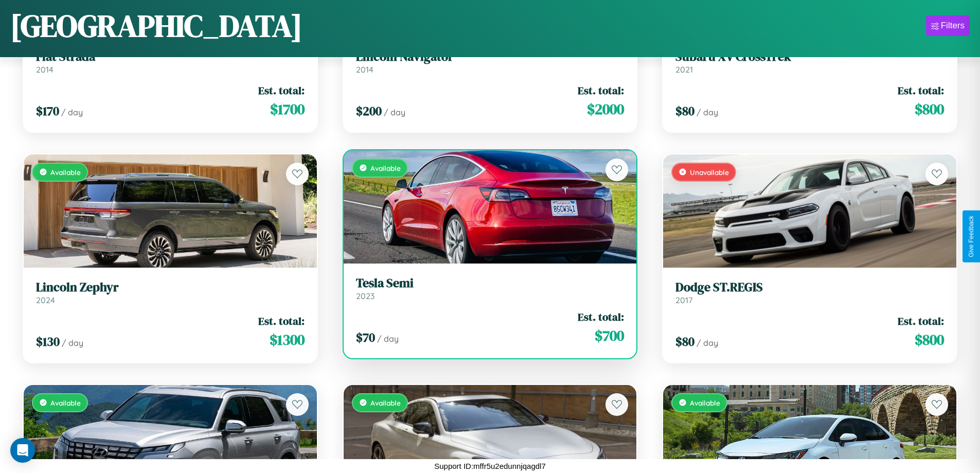 Image resolution: width=980 pixels, height=473 pixels. I want to click on span: 2021, so click(684, 69).